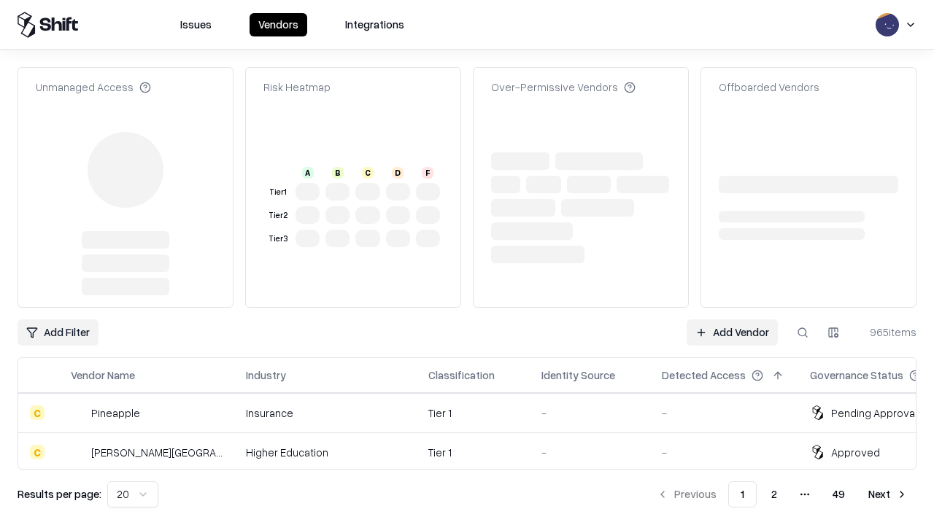 The width and height of the screenshot is (934, 525). What do you see at coordinates (887, 332) in the screenshot?
I see `div: 965 items` at bounding box center [887, 332].